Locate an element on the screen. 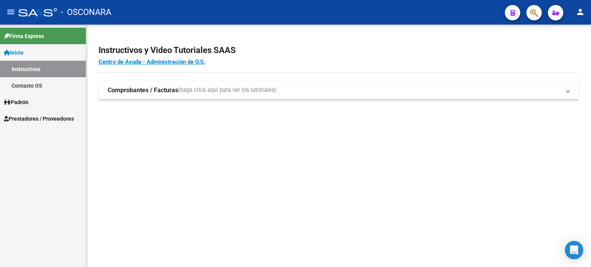  mat-expansion-panel-header: Comprobantes / Facturas(haga click aquí para ver los tutoriales) is located at coordinates (338, 90).